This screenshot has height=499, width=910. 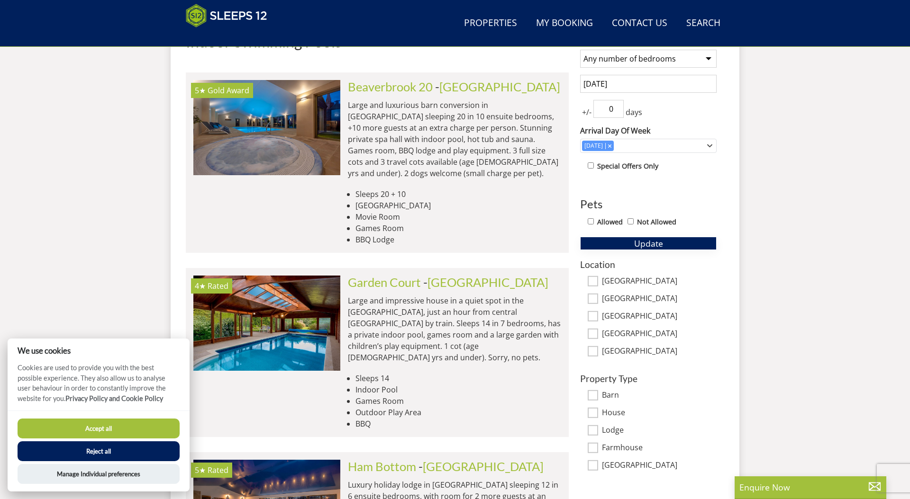 I want to click on li: Movie Room, so click(x=458, y=217).